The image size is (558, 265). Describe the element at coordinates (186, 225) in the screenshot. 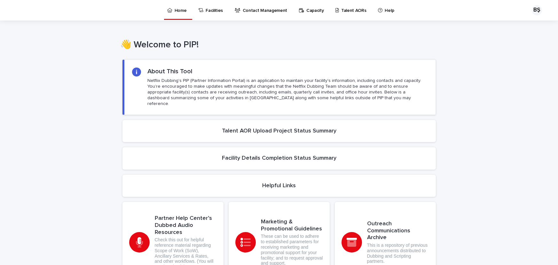

I see `h3: Partner Help Center’s Dubbed Audio Resources` at that location.